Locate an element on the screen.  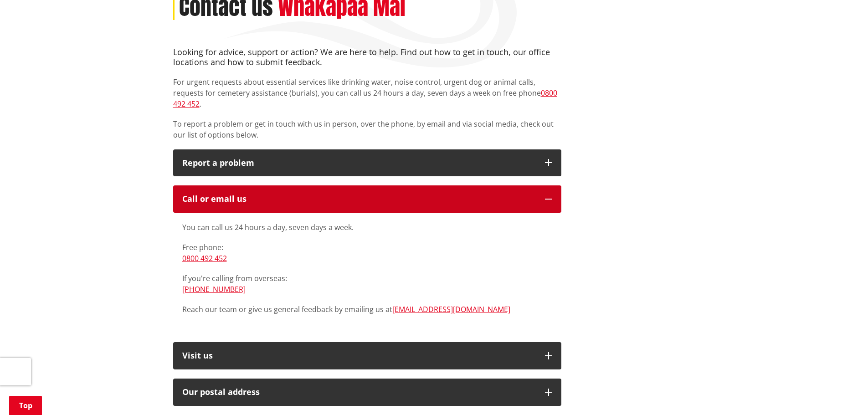
a: Top is located at coordinates (26, 406).